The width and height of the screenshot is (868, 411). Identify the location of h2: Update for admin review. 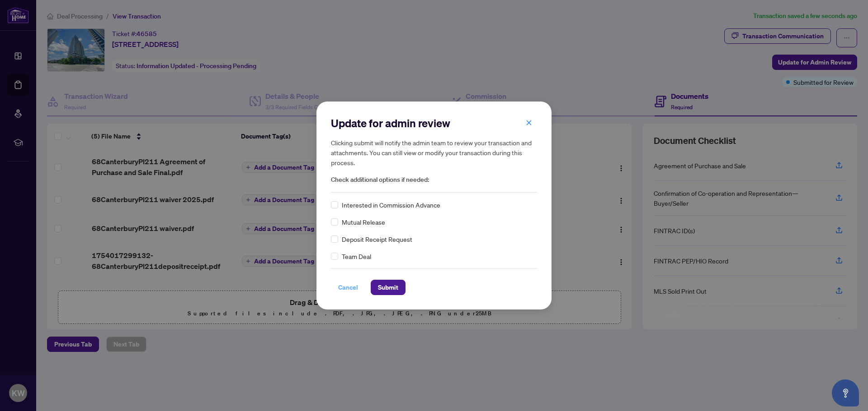
(434, 123).